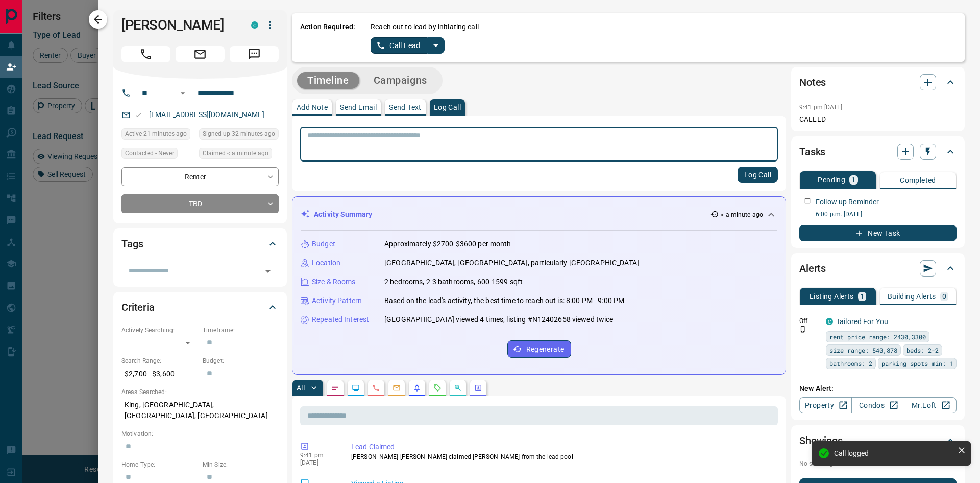  I want to click on p: Search Range:, so click(160, 360).